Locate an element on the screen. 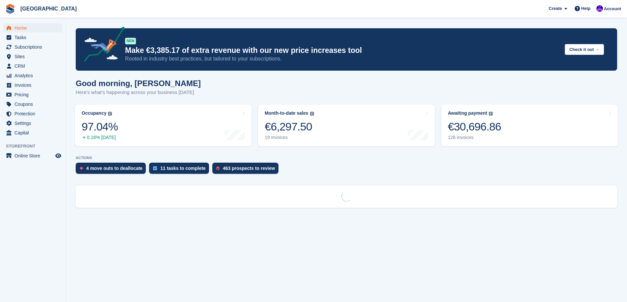  span: Settings is located at coordinates (34, 123).